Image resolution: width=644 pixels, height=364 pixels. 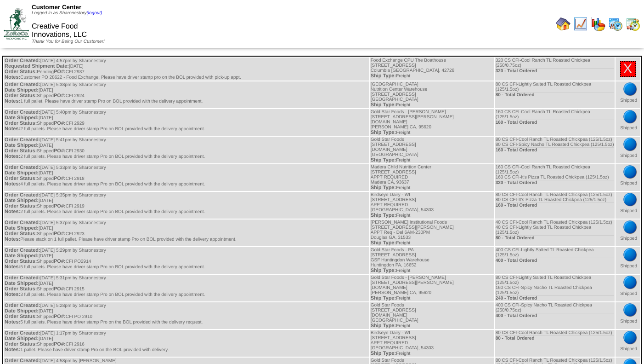 I want to click on td: 80 CS CFI-Cool Ranch TL Roasted Chickpea (125/1.5oz) 80 CS CFI-It's Pizza TL Roasted Chickpea (12..., so click(x=555, y=205).